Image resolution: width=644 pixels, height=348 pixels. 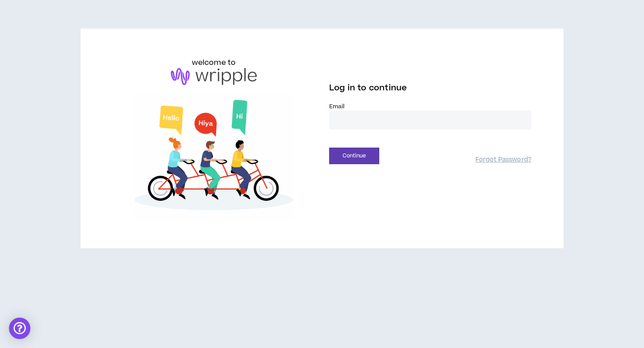 I want to click on a: Forgot Password?, so click(x=503, y=160).